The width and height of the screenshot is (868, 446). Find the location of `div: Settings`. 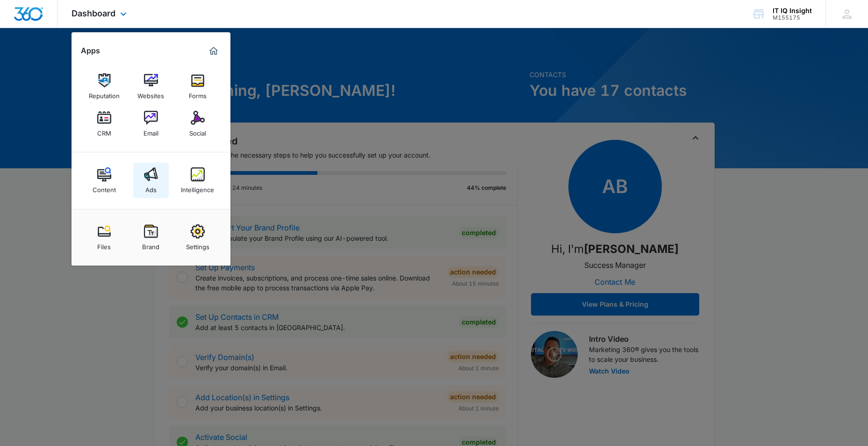

div: Settings is located at coordinates (198, 244).